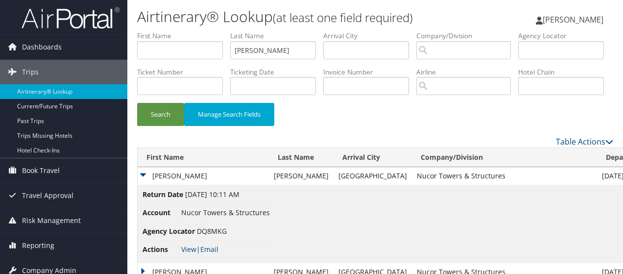 Image resolution: width=623 pixels, height=274 pixels. What do you see at coordinates (42, 47) in the screenshot?
I see `span: Dashboards` at bounding box center [42, 47].